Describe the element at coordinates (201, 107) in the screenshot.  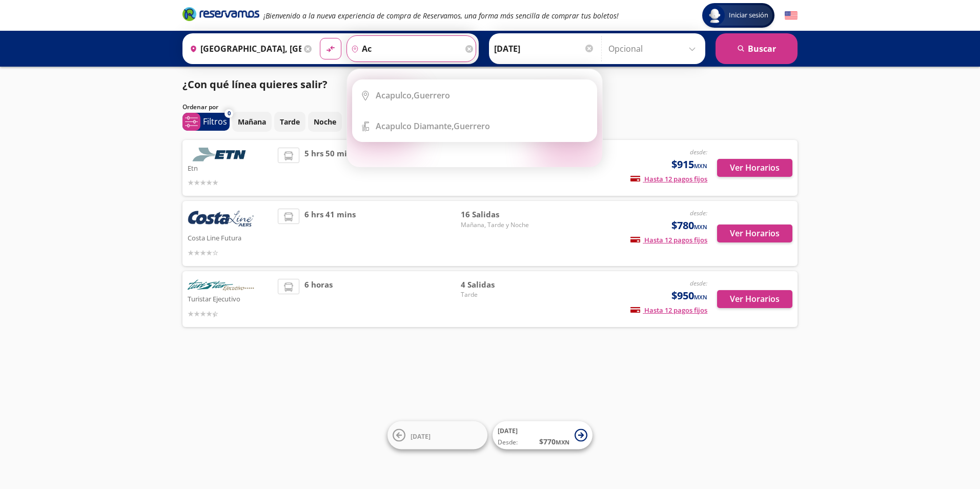
I see `p: Ordenar por` at that location.